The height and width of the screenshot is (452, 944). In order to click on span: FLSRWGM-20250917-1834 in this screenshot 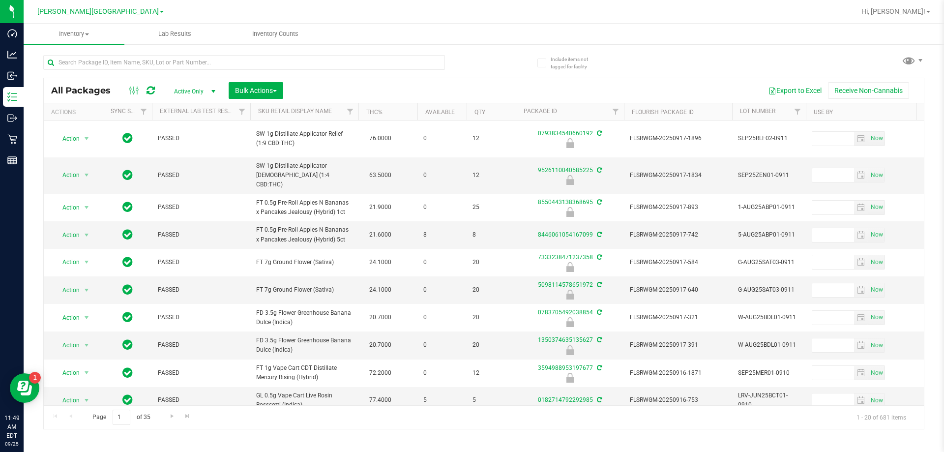, I will do `click(678, 175)`.